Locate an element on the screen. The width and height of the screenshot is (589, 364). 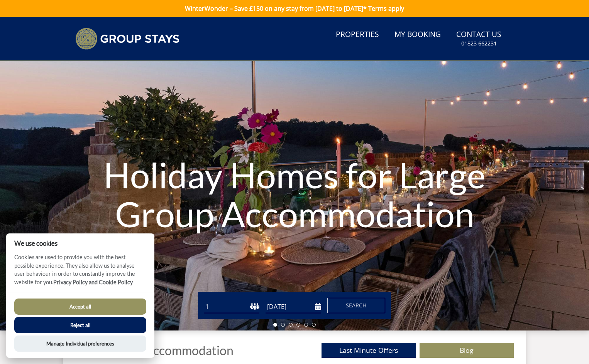
a: Blog is located at coordinates (467, 350).